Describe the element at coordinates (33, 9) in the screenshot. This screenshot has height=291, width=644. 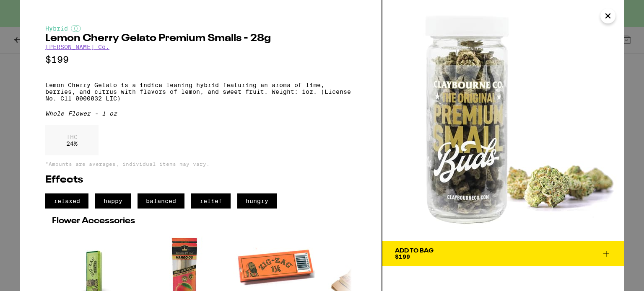
I see `span: Hi. Need any help?` at that location.